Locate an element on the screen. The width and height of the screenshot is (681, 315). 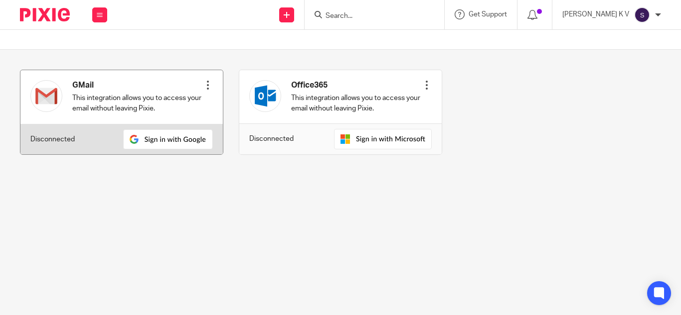
img: svg%3E is located at coordinates (642, 15).